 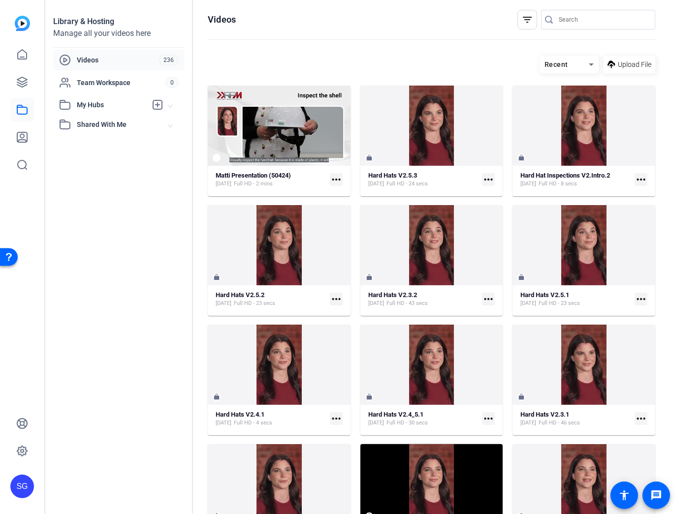 What do you see at coordinates (119, 124) in the screenshot?
I see `mat-expansion-panel-header: Shared With Me` at bounding box center [119, 124].